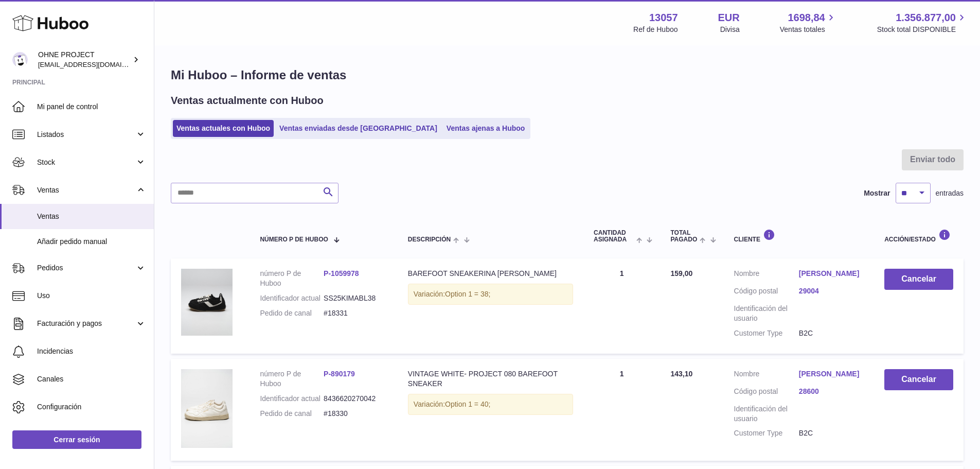  What do you see at coordinates (949, 193) in the screenshot?
I see `span: entradas` at bounding box center [949, 193].